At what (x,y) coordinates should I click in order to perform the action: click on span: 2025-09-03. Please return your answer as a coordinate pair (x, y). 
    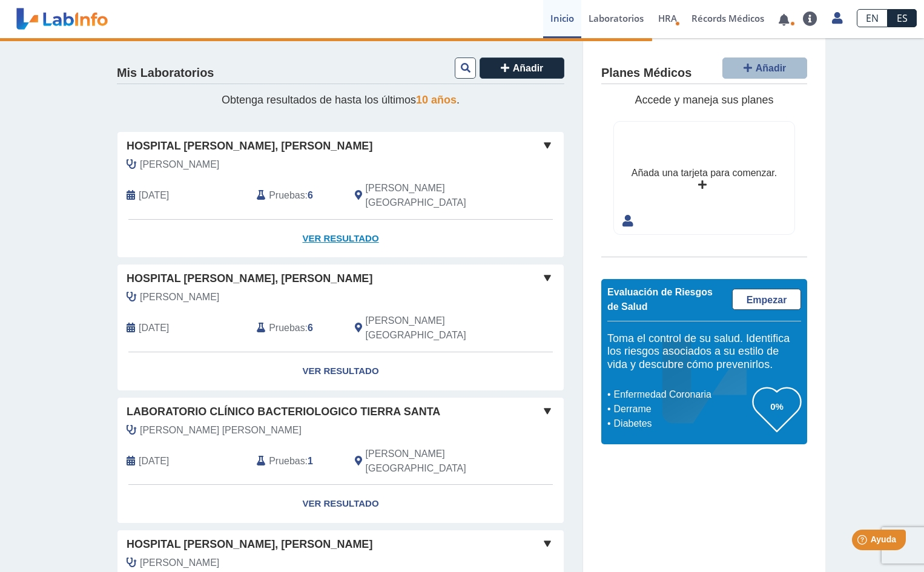
    Looking at the image, I should click on (154, 196).